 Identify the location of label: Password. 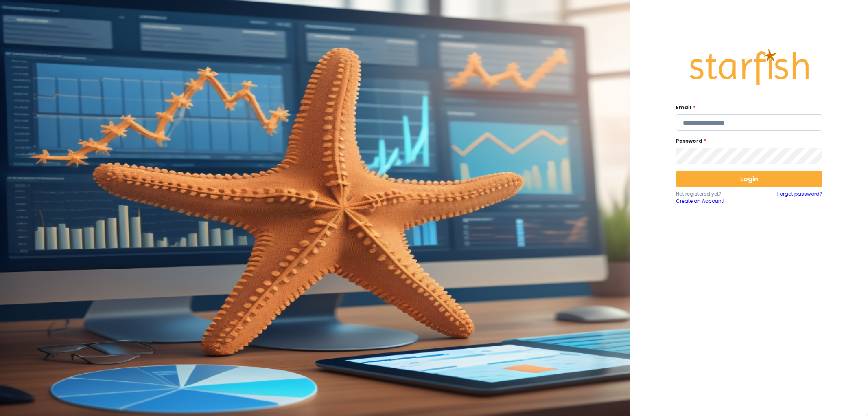
(747, 141).